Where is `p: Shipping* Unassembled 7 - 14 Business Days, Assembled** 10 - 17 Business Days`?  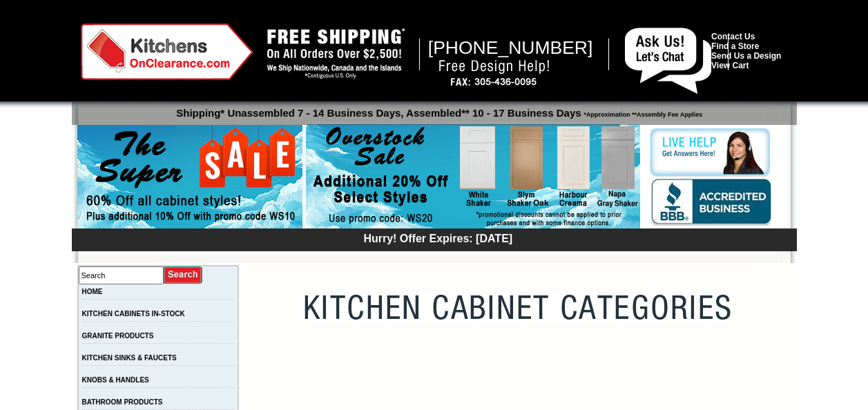 p: Shipping* Unassembled 7 - 14 Business Days, Assembled** 10 - 17 Business Days is located at coordinates (438, 110).